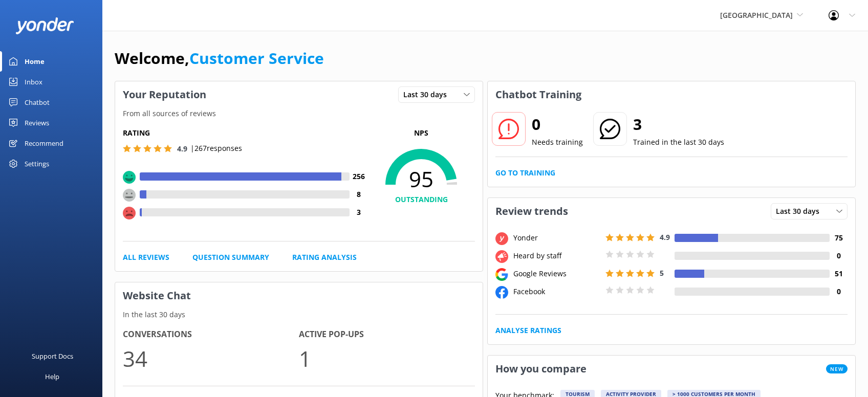 This screenshot has height=397, width=868. What do you see at coordinates (216, 148) in the screenshot?
I see `p: | 267 responses` at bounding box center [216, 148].